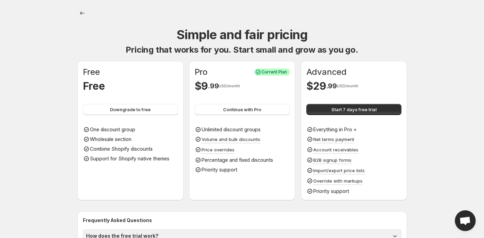  What do you see at coordinates (111, 139) in the screenshot?
I see `p: Wholesale section` at bounding box center [111, 139].